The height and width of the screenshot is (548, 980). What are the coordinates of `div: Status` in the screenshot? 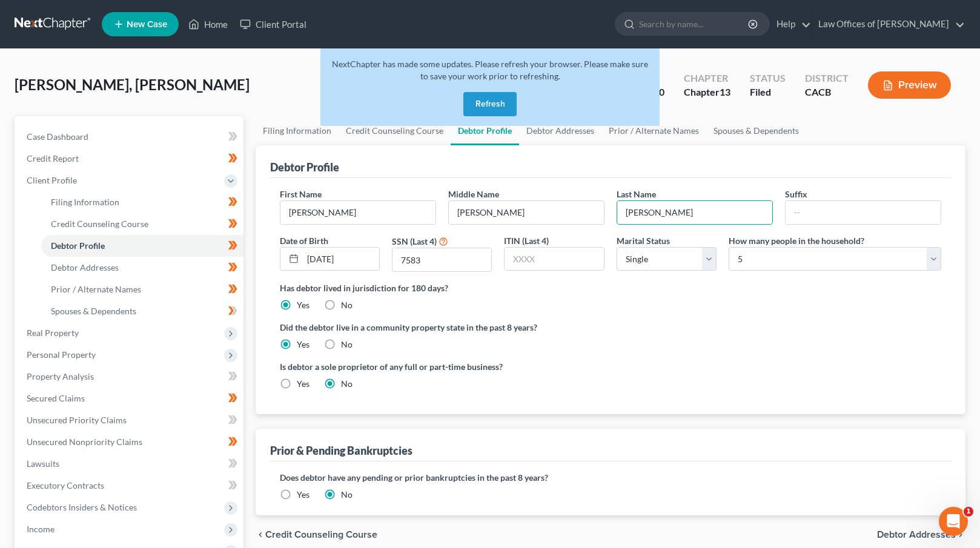 It's located at (768, 78).